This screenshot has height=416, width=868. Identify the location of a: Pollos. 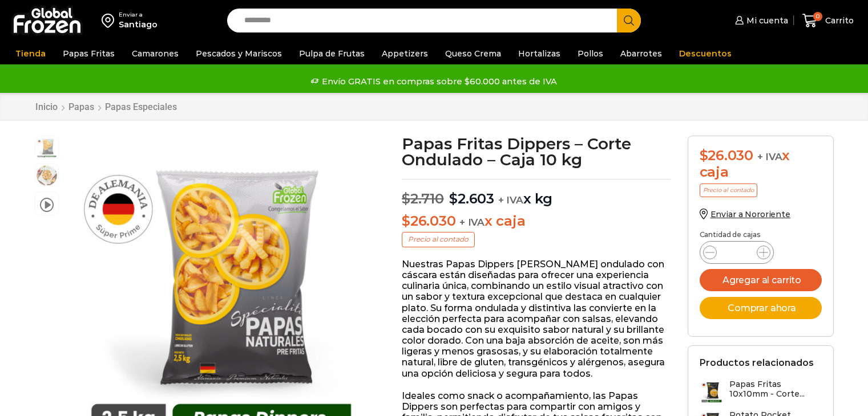
(590, 53).